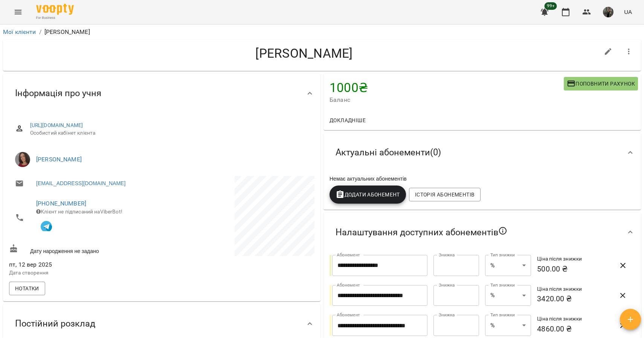  I want to click on button: Історія абонементів, so click(445, 194).